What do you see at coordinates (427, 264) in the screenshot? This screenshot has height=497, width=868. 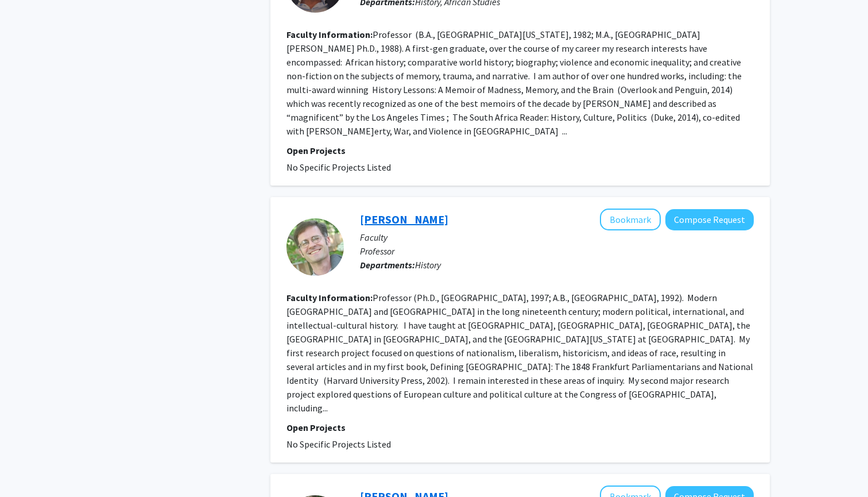 I see `span: History` at bounding box center [427, 264].